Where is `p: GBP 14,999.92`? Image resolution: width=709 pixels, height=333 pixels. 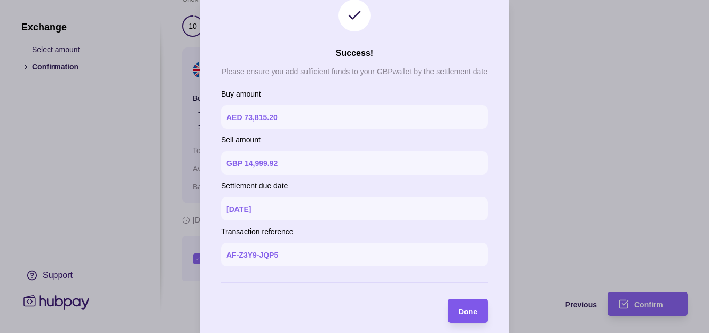
p: GBP 14,999.92 is located at coordinates (252, 163).